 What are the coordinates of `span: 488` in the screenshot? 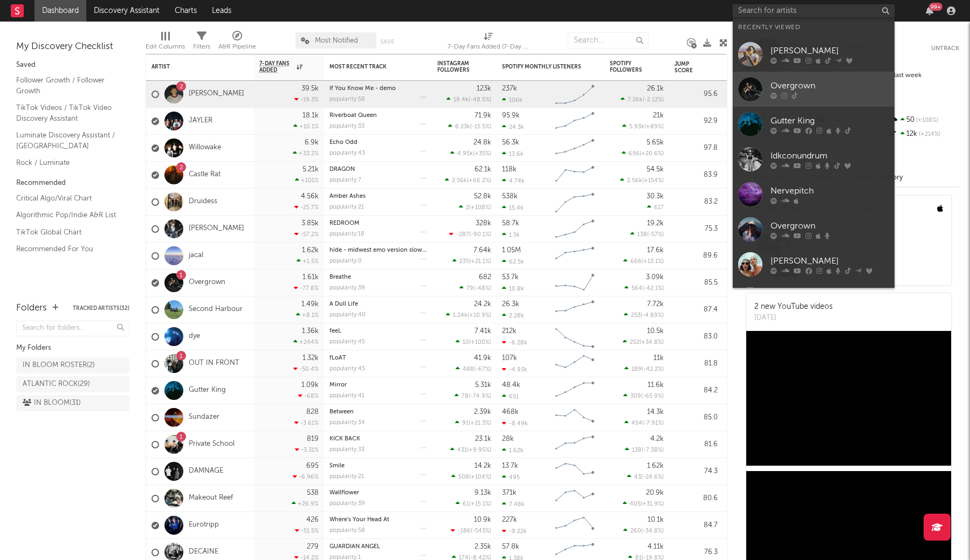 It's located at (468, 369).